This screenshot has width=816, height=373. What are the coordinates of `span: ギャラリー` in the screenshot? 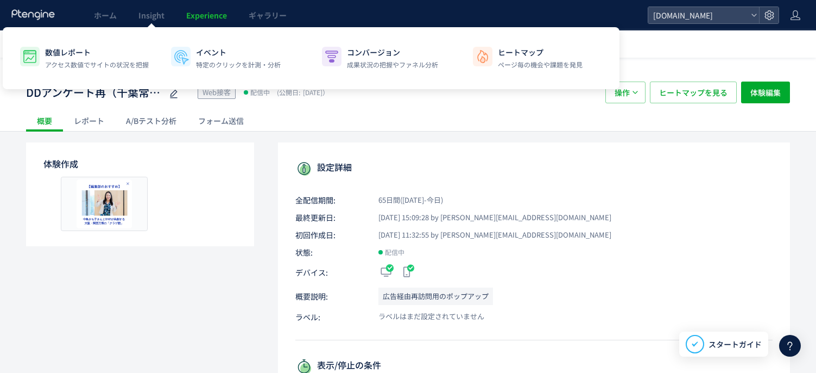 It's located at (268, 15).